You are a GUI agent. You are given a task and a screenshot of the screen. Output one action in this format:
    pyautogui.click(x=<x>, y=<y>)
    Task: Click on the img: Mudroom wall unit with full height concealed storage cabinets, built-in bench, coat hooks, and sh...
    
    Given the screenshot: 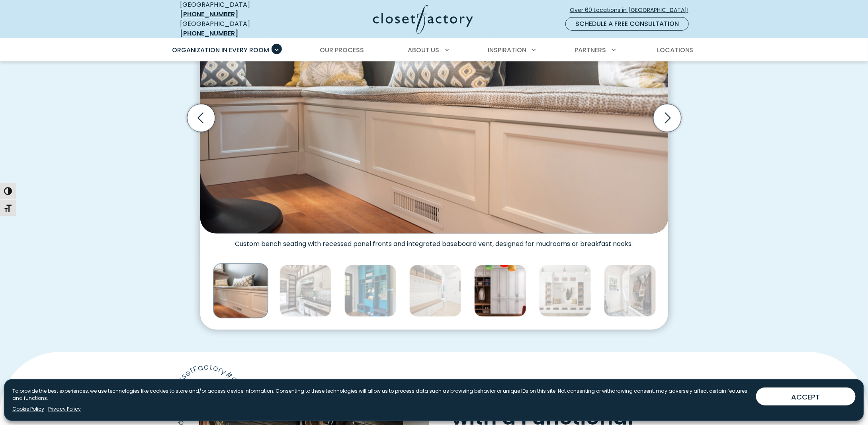 What is the action you would take?
    pyautogui.click(x=500, y=291)
    